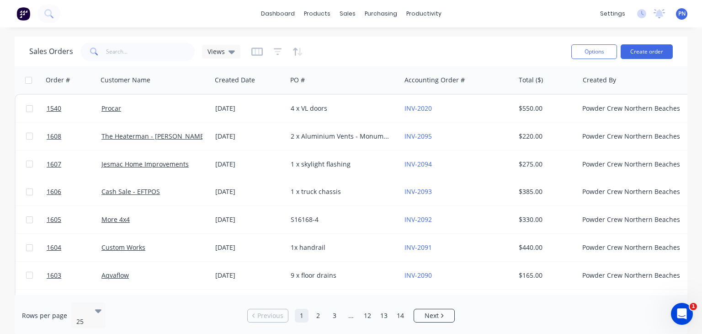 The width and height of the screenshot is (702, 334). Describe the element at coordinates (54, 275) in the screenshot. I see `span: 1603` at that location.